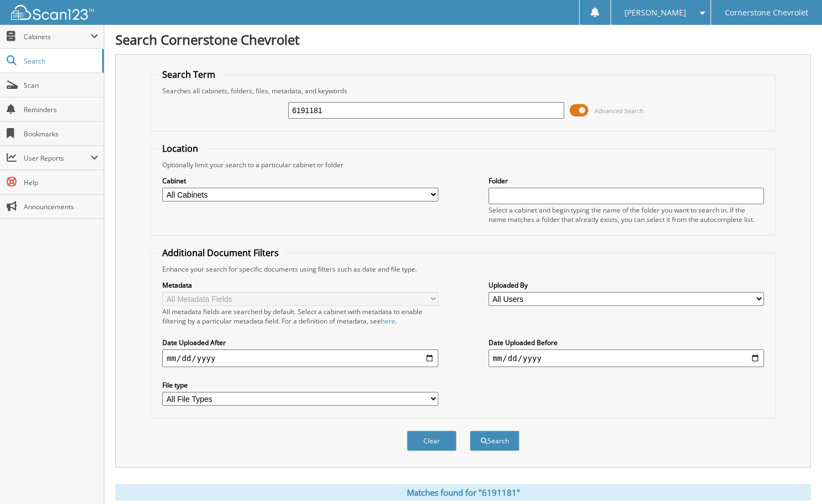  I want to click on label: Date Uploaded Before, so click(626, 342).